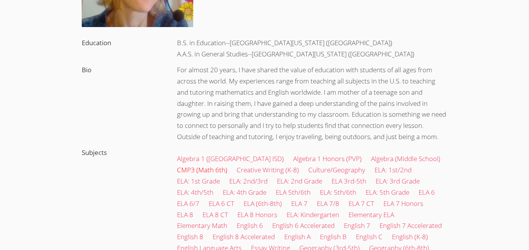  What do you see at coordinates (338, 192) in the screenshot?
I see `a: ELA: 5th/6th` at bounding box center [338, 192].